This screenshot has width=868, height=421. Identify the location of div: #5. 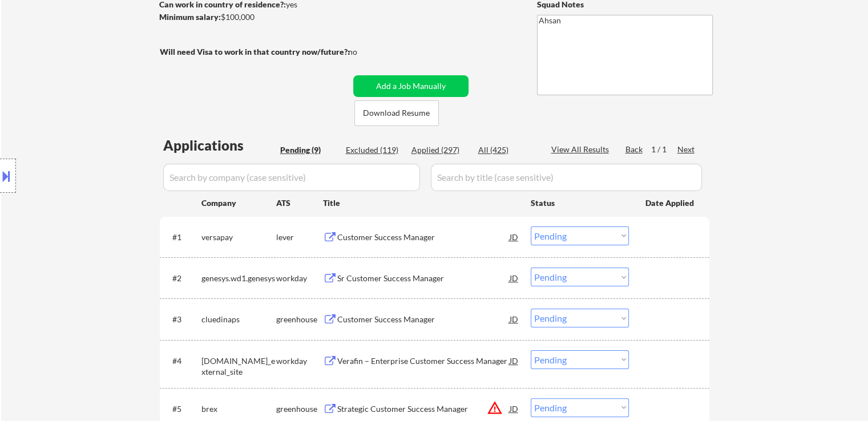
(182, 409).